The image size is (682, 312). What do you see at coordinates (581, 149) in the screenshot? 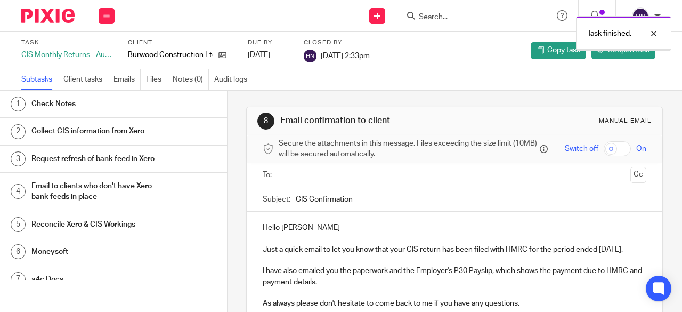
I see `span: Switch off` at bounding box center [581, 149].